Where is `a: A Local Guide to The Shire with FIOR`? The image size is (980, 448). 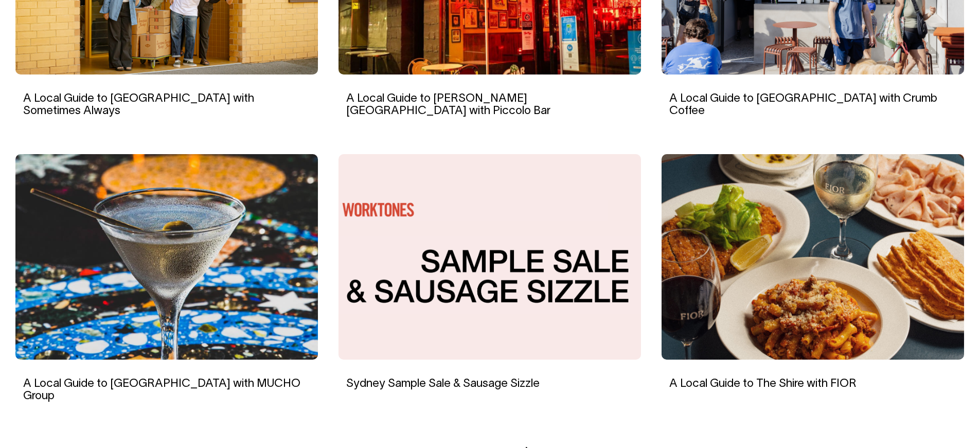
a: A Local Guide to The Shire with FIOR is located at coordinates (763, 384).